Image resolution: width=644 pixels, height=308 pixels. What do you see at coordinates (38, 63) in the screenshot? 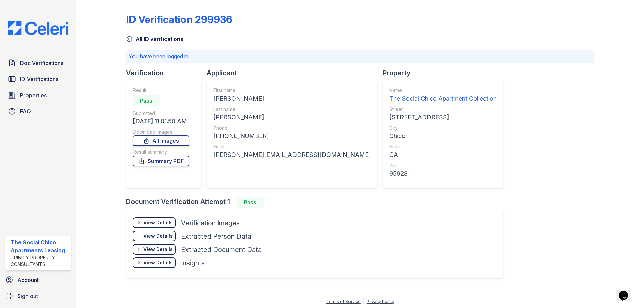
I see `a: Doc Verifications` at bounding box center [38, 63].